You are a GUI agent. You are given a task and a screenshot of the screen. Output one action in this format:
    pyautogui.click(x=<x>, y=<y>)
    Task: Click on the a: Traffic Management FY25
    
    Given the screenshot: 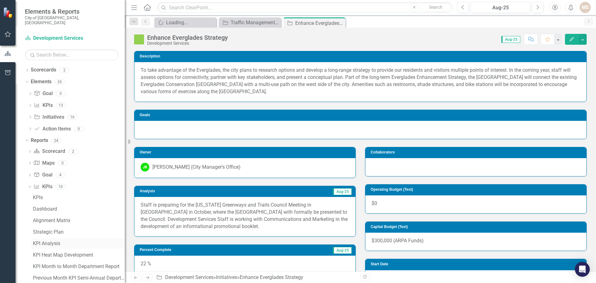 What is the action you would take?
    pyautogui.click(x=250, y=22)
    